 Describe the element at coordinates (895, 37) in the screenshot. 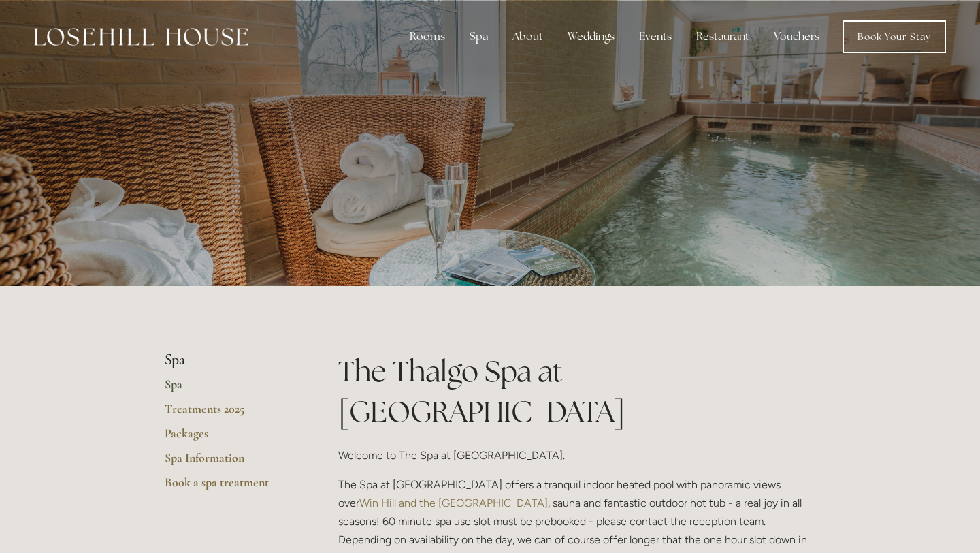

I see `a: Book Your Stay` at that location.